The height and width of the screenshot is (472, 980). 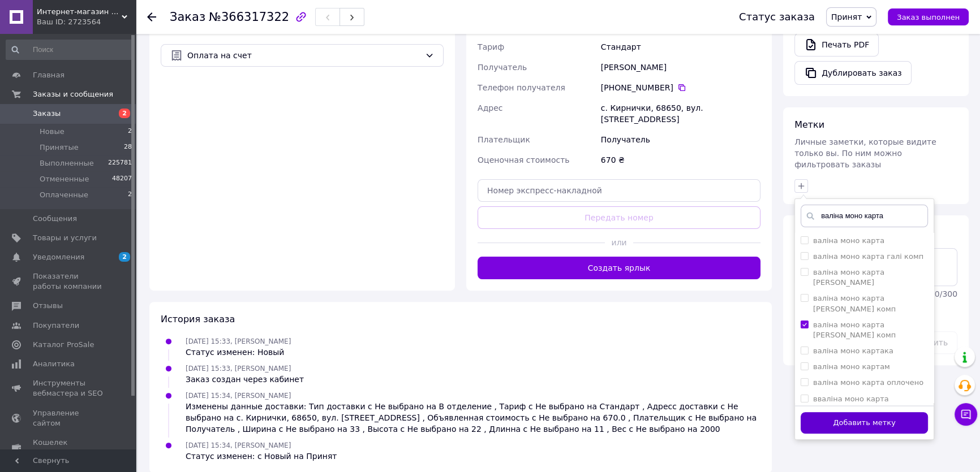 I want to click on span: Принятые, so click(x=59, y=147).